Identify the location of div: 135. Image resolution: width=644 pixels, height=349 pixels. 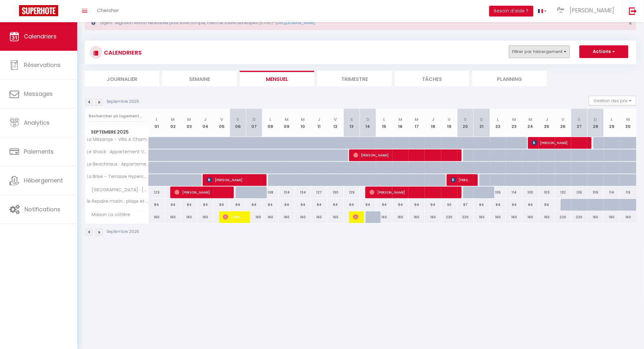
(579, 192).